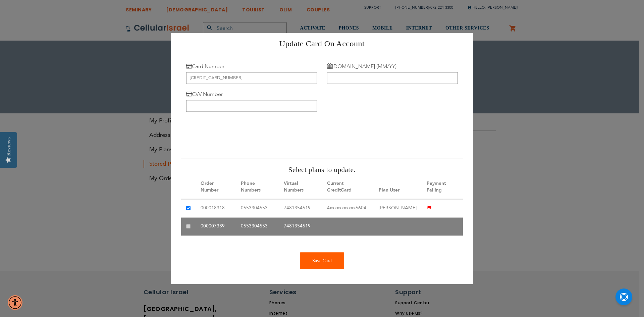 This screenshot has width=644, height=317. I want to click on label: CVV Number, so click(204, 94).